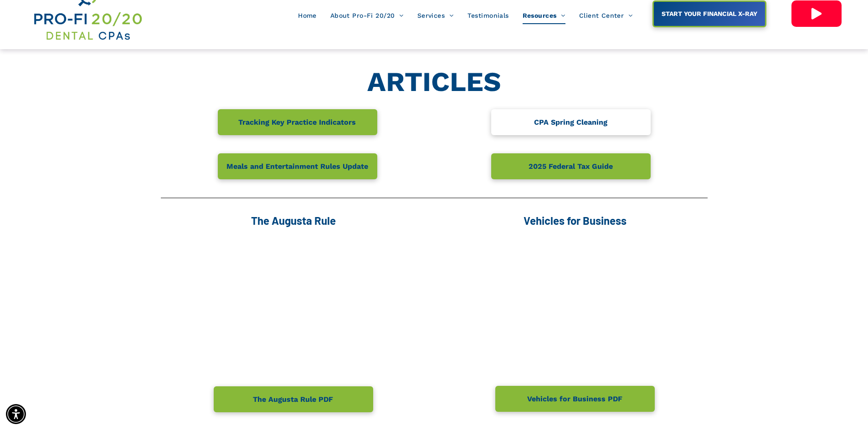 Image resolution: width=868 pixels, height=430 pixels. What do you see at coordinates (434, 81) in the screenshot?
I see `strong: ARTICLES` at bounding box center [434, 81].